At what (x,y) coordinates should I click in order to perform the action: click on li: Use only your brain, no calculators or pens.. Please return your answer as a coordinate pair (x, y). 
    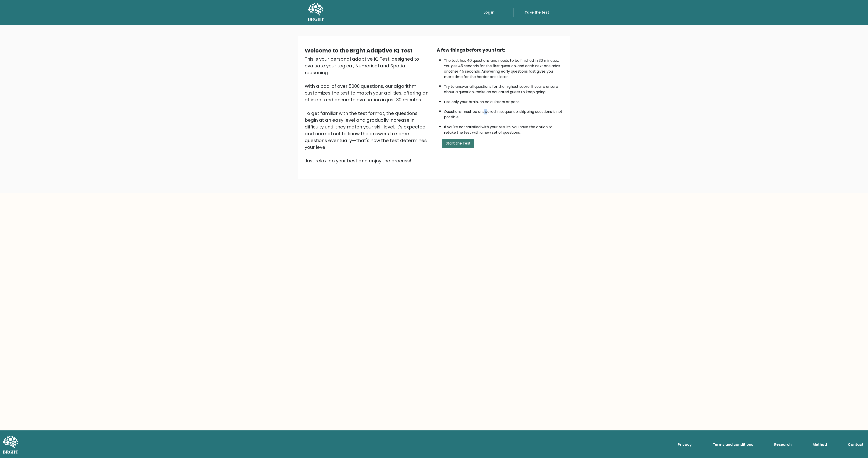
    Looking at the image, I should click on (504, 101).